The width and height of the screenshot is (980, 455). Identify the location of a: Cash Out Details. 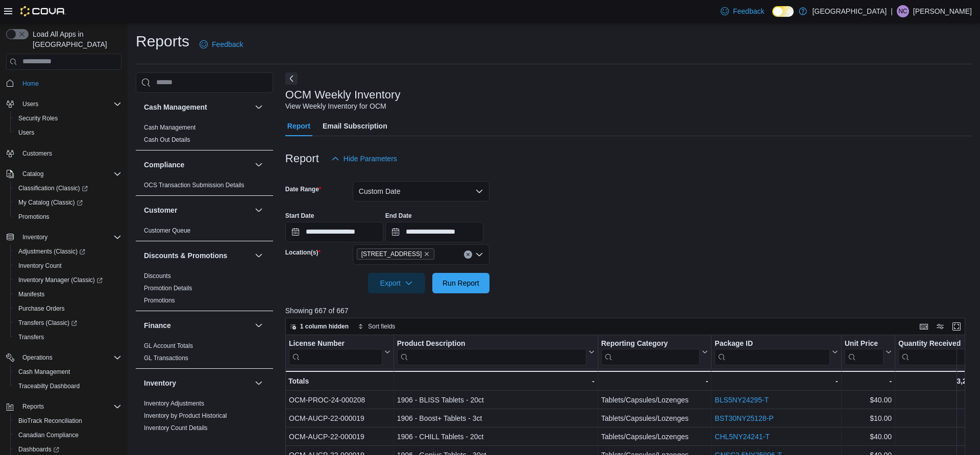
(167, 140).